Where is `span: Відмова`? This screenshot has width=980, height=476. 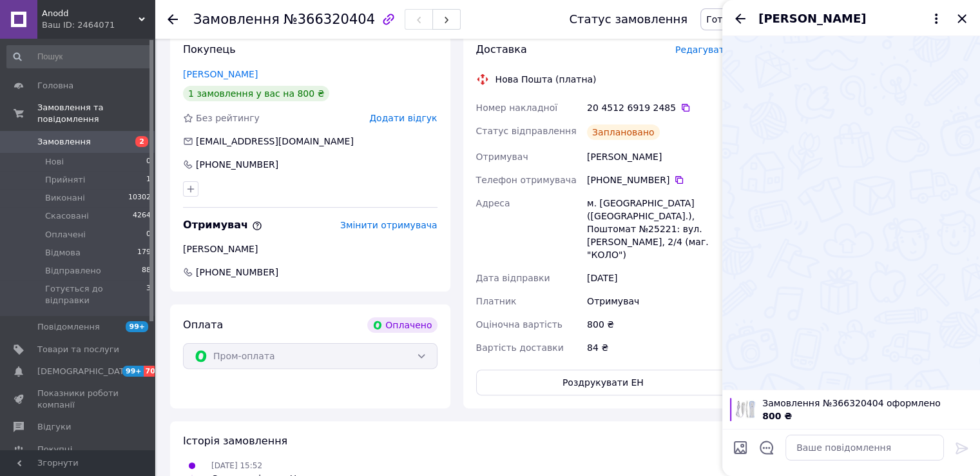 span: Відмова is located at coordinates (62, 253).